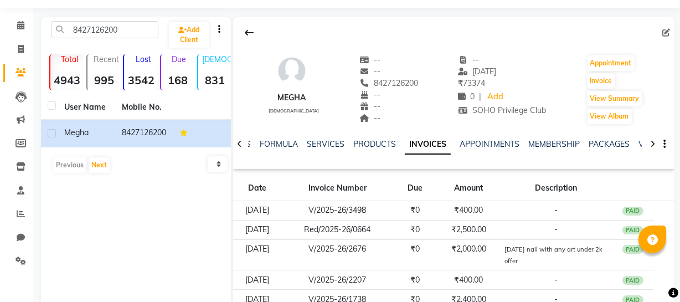 The image size is (680, 302). I want to click on a: Add, so click(495, 97).